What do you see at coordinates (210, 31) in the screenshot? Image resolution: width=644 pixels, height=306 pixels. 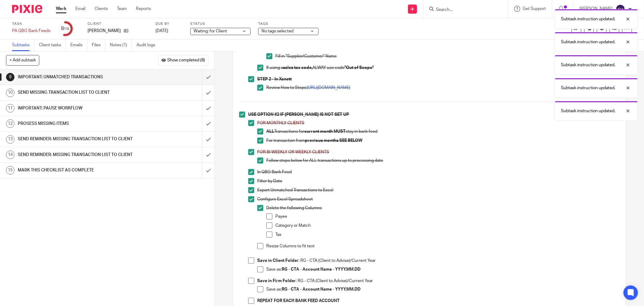 I see `span: Waiting: for Client` at bounding box center [210, 31].